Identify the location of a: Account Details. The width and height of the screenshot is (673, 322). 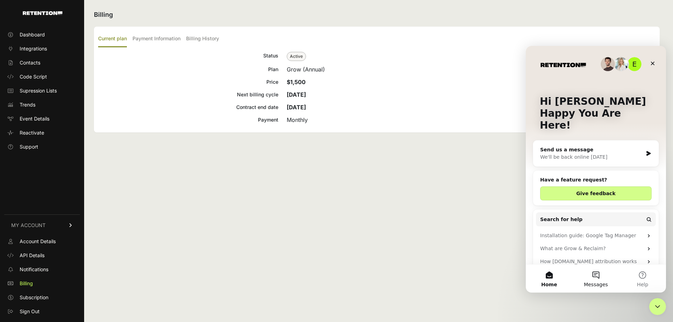
(42, 241).